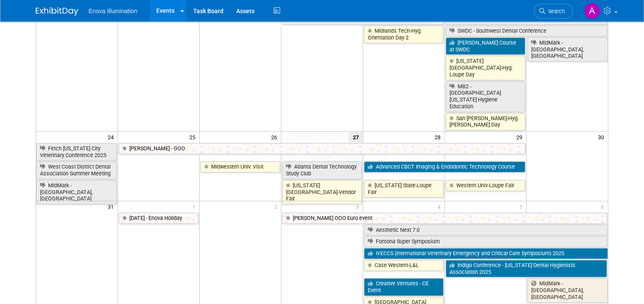 The image size is (644, 304). Describe the element at coordinates (485, 185) in the screenshot. I see `a: Western Univ-Loupe Fair` at that location.